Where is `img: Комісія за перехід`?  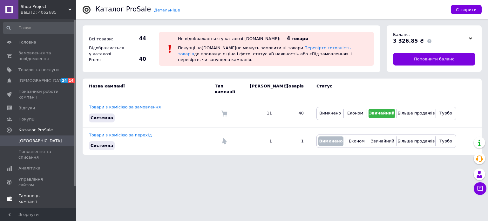 img: Комісія за перехід is located at coordinates (224, 141).